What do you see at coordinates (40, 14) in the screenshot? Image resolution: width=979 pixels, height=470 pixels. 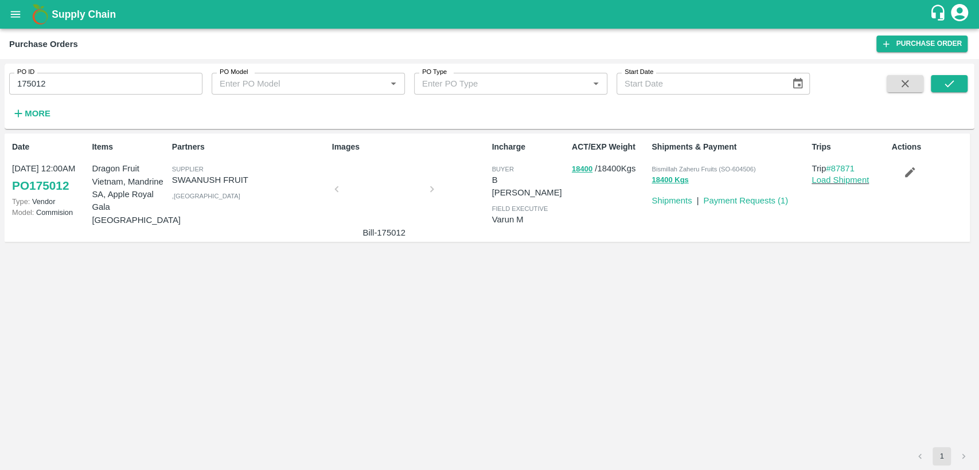 I see `img: logo` at bounding box center [40, 14].